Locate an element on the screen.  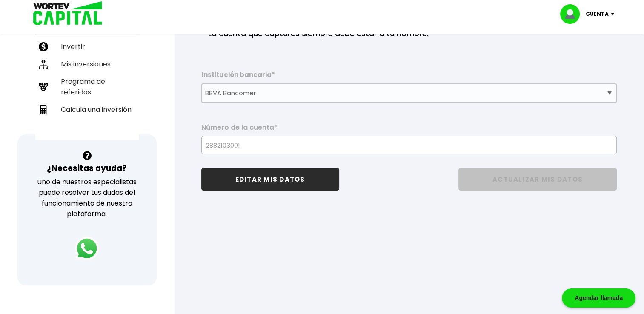
img: inversiones-icon.6695dc30.svg is located at coordinates (44, 64).